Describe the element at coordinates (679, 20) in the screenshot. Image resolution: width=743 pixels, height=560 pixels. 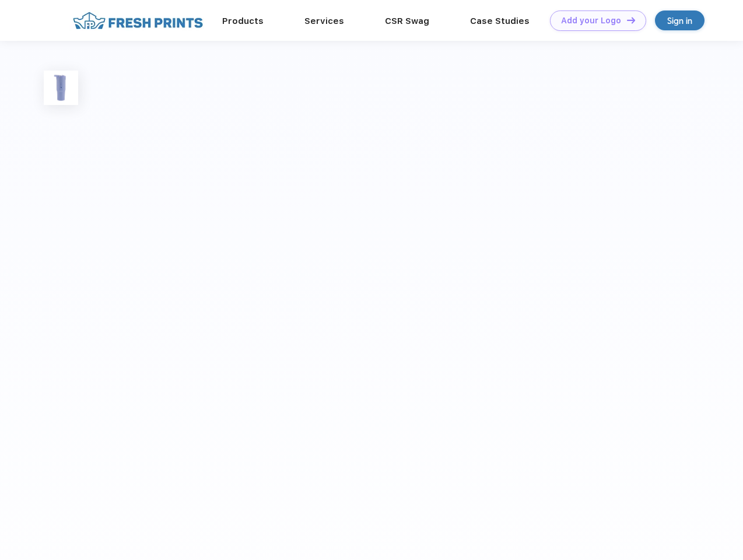
I see `a: Sign in` at that location.